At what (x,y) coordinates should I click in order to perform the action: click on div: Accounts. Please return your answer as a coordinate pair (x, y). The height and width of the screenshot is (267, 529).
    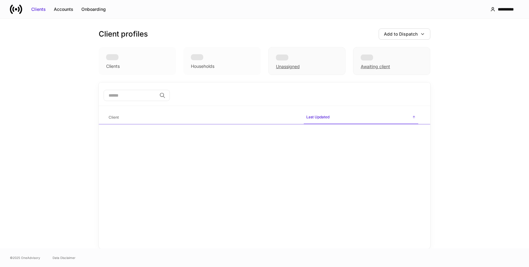
    Looking at the image, I should click on (63, 9).